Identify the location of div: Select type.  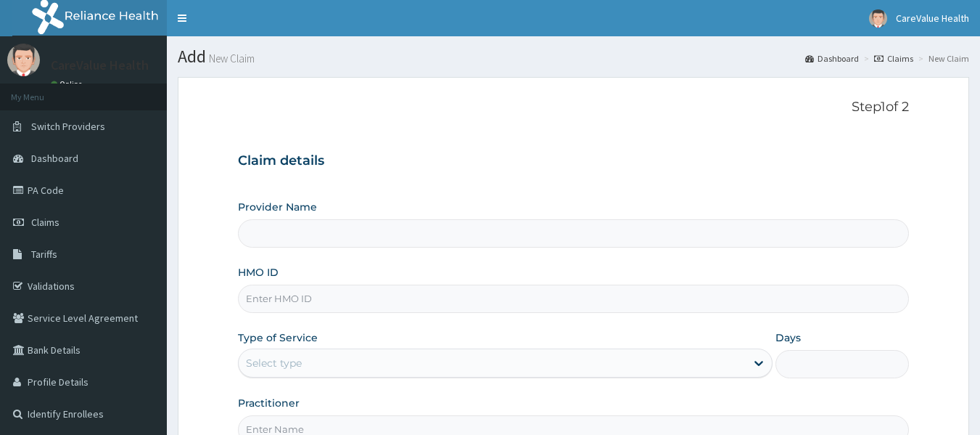
(273, 363).